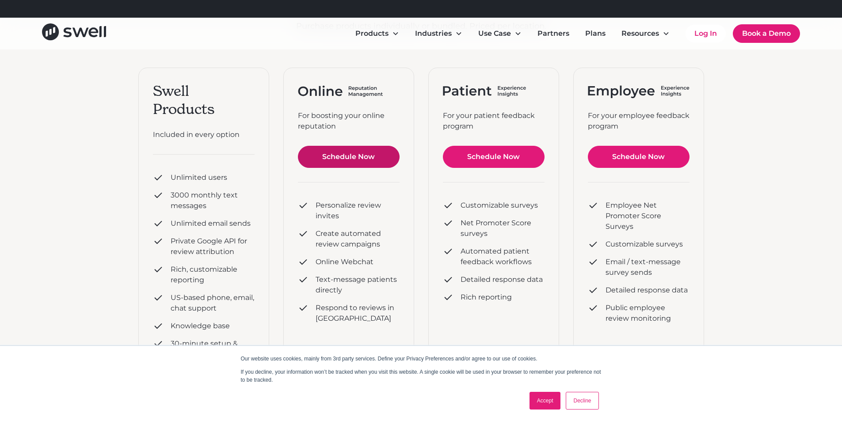 This screenshot has width=842, height=421. What do you see at coordinates (213, 247) in the screenshot?
I see `div: Private Google API for review attribution` at bounding box center [213, 247].